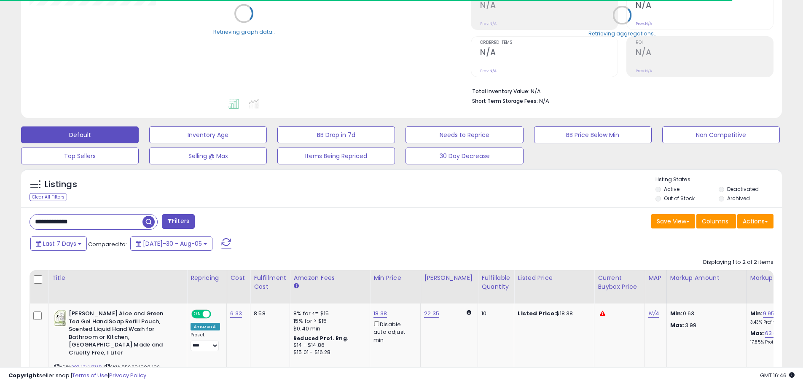 The height and width of the screenshot is (384, 803). I want to click on h5: Listings, so click(61, 185).